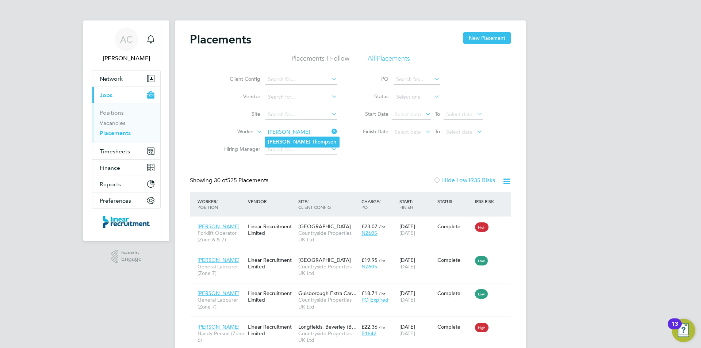 This screenshot has height=348, width=701. What do you see at coordinates (221, 336) in the screenshot?
I see `span: Handy Person (Zone 6)` at bounding box center [221, 336].